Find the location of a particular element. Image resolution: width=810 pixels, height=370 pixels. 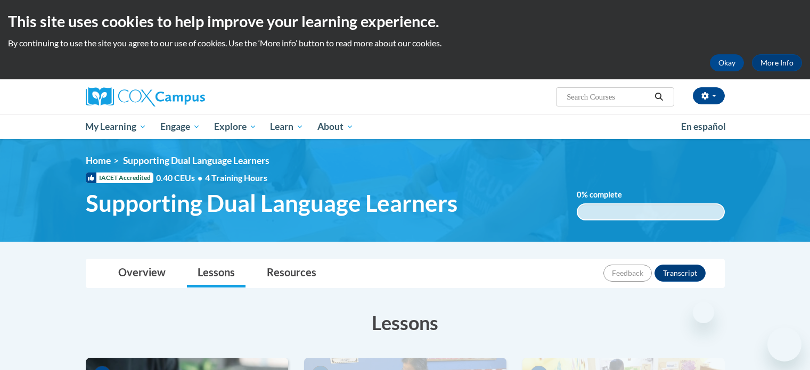

p: By continuing to use the site you agree to our use of cookies. Use the ‘More info’ button to read... is located at coordinates (405, 43).